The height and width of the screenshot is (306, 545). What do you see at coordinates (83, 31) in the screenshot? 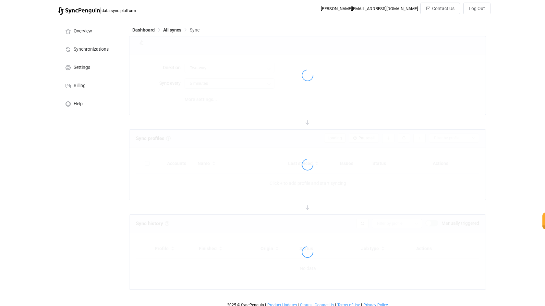
I see `span: Overview` at bounding box center [83, 31].